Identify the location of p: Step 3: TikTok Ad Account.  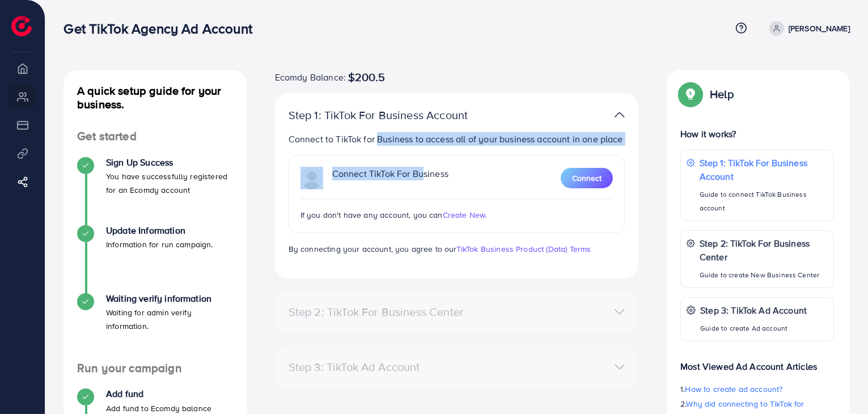
(753, 310).